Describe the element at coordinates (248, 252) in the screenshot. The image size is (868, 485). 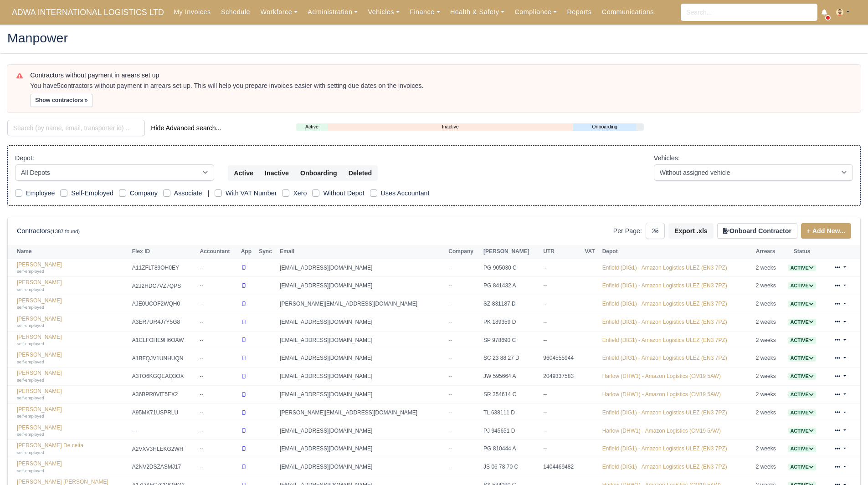
I see `th: App` at that location.